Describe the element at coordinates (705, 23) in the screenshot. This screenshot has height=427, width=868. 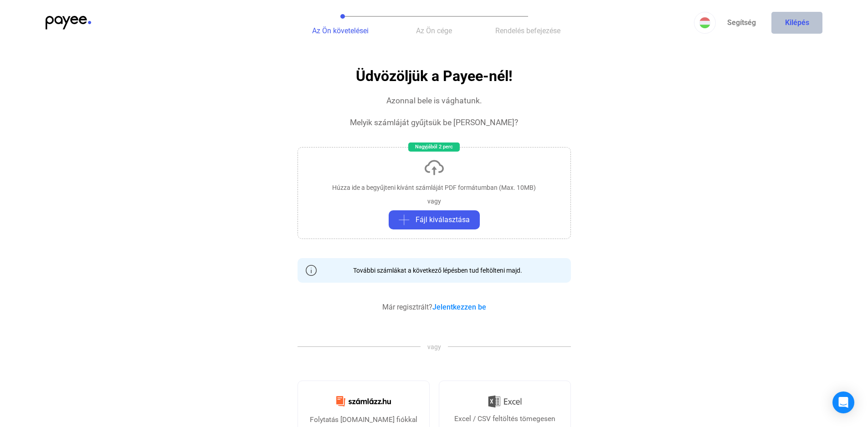
I see `button: HU` at that location.